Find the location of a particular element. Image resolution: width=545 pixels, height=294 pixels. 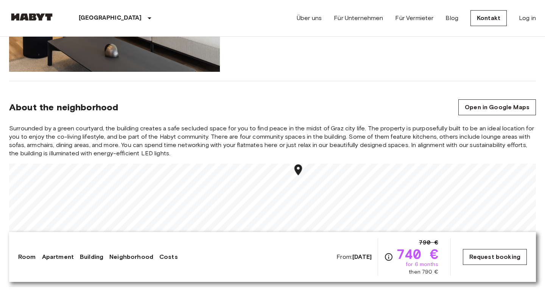

div: Map marker is located at coordinates (298, 171).